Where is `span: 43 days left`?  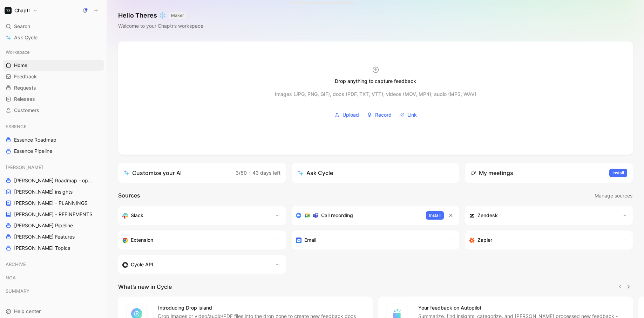
span: 43 days left is located at coordinates (266, 172).